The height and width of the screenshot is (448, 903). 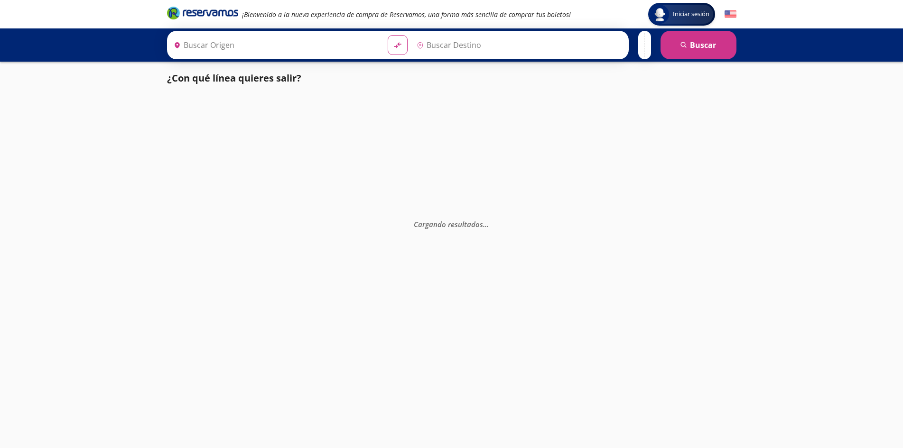 I want to click on em: ¡Bienvenido a la nueva experiencia de compra de Reservamos, una forma más sencilla de comprar tus..., so click(x=406, y=14).